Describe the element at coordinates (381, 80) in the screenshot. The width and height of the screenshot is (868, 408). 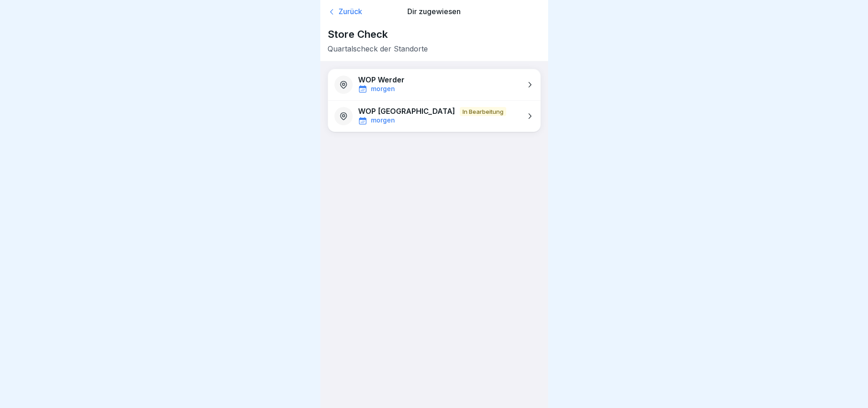
I see `p: WOP Werder` at that location.